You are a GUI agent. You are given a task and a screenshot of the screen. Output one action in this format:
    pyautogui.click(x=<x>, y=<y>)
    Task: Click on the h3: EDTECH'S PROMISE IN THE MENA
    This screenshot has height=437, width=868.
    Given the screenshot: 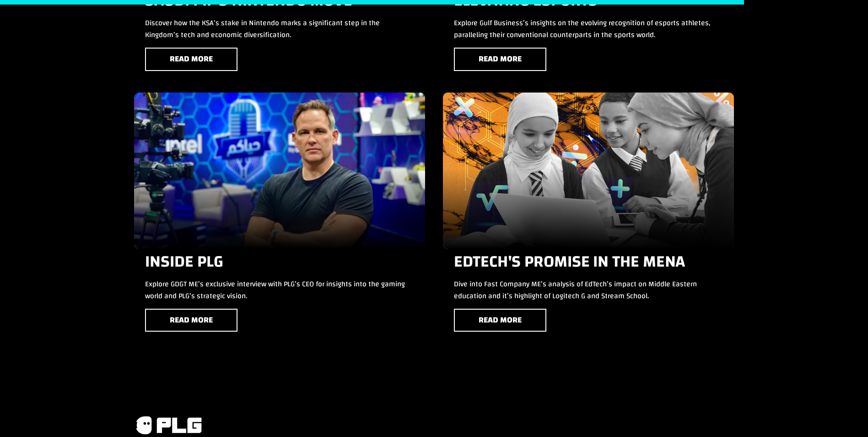 What is the action you would take?
    pyautogui.click(x=589, y=266)
    